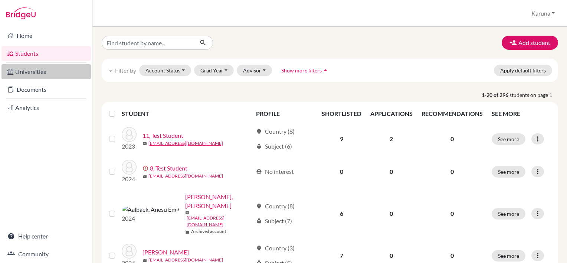 Image resolution: width=567 pixels, height=263 pixels. Describe the element at coordinates (46, 36) in the screenshot. I see `a: Home` at that location.